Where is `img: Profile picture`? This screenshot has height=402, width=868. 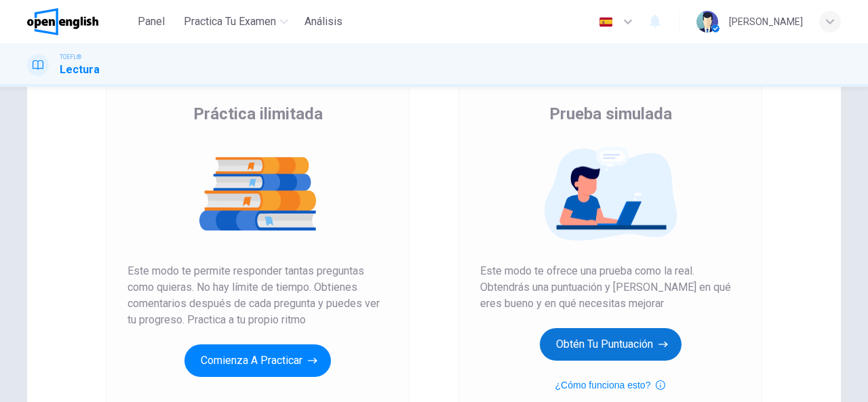
img: Profile picture is located at coordinates (707, 21).